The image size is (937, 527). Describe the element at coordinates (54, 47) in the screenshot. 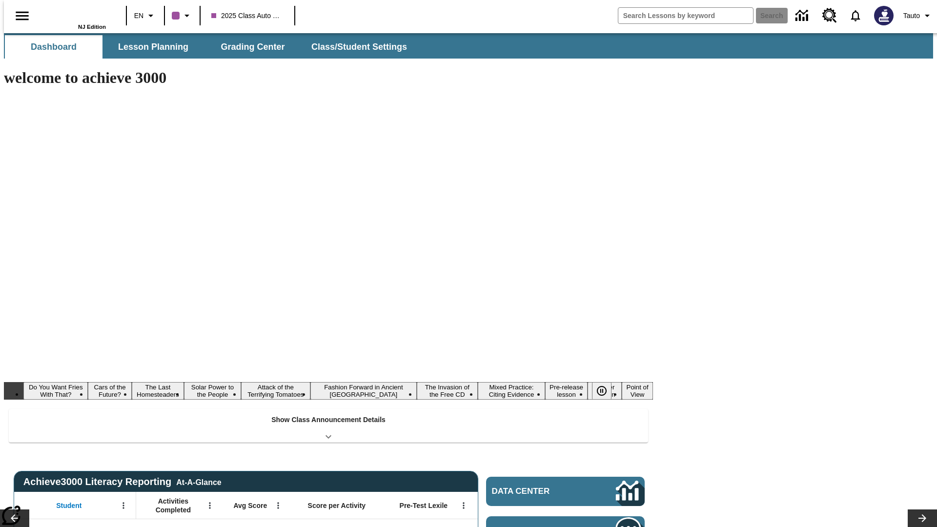

I see `button: Dashboard` at that location.